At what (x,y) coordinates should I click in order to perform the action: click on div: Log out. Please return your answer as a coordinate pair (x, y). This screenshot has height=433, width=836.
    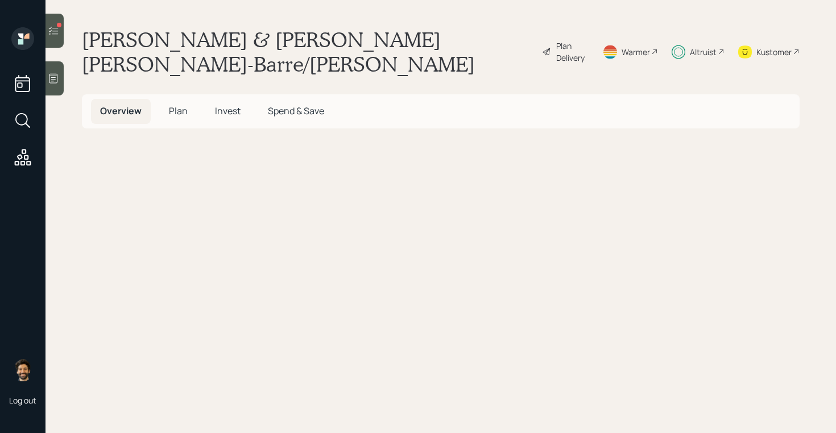
    Looking at the image, I should click on (23, 400).